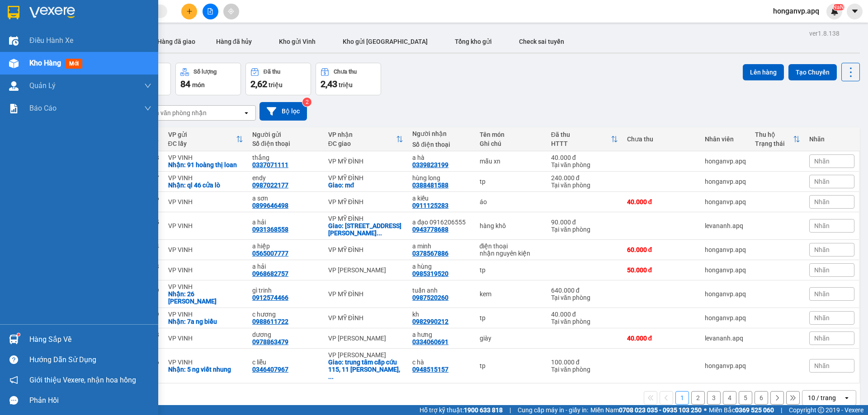  I want to click on div: áo, so click(511, 202).